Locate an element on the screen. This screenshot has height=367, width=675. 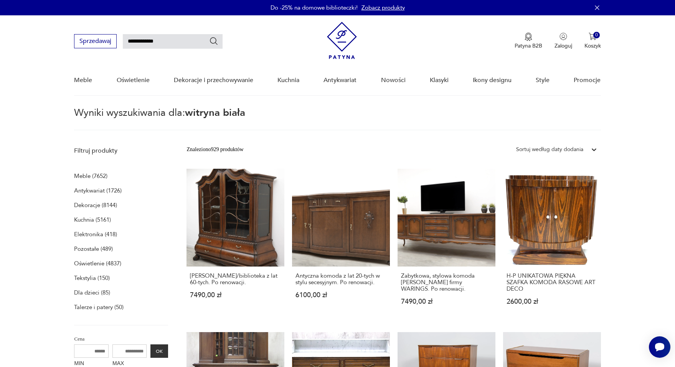
a: Talerze i patery (50) is located at coordinates (99, 308).